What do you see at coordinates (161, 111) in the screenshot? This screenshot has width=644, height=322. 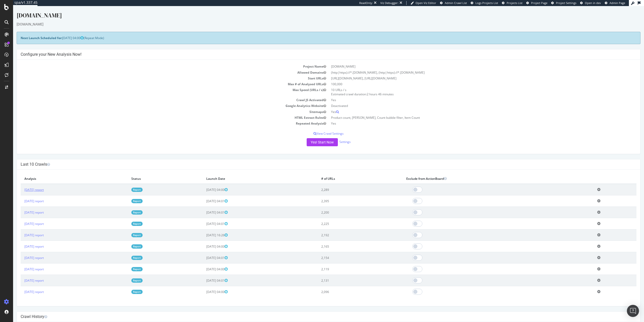 I see `td: HTML Extract Rules` at bounding box center [161, 111].